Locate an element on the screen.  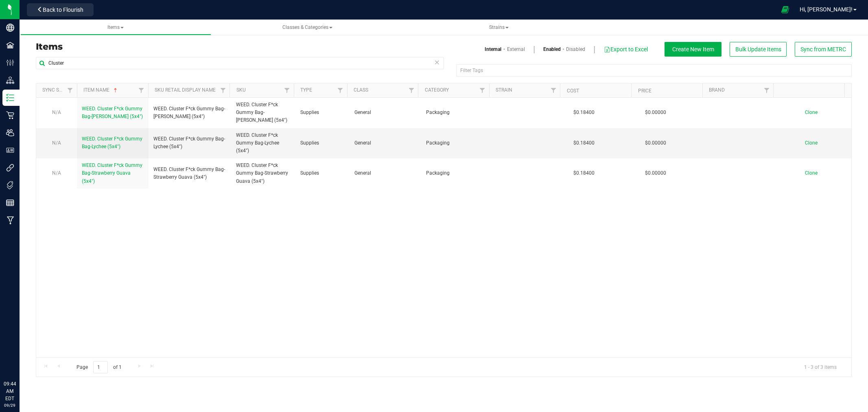
span: Create New Item is located at coordinates (693, 50).